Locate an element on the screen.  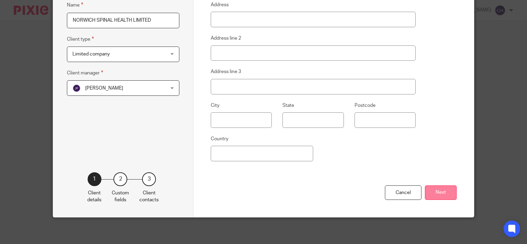
button: Next is located at coordinates (441, 193).